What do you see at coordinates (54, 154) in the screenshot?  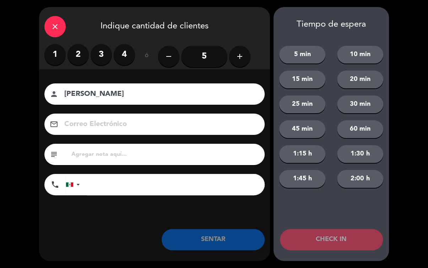 I see `i: subject` at bounding box center [54, 154].